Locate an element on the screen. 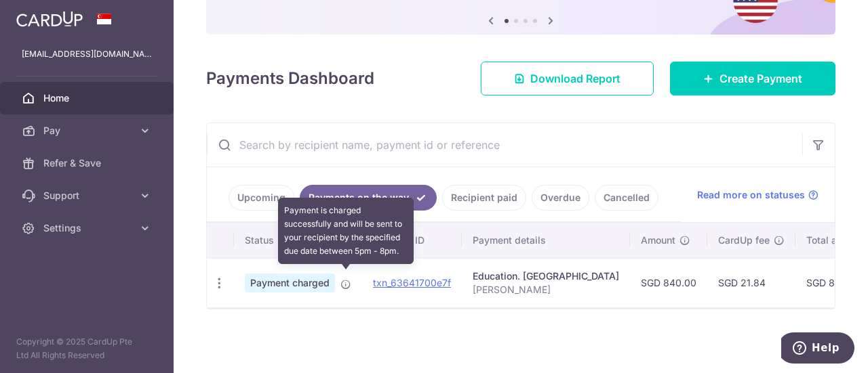 The width and height of the screenshot is (868, 373). th: Payment details is located at coordinates (546, 240).